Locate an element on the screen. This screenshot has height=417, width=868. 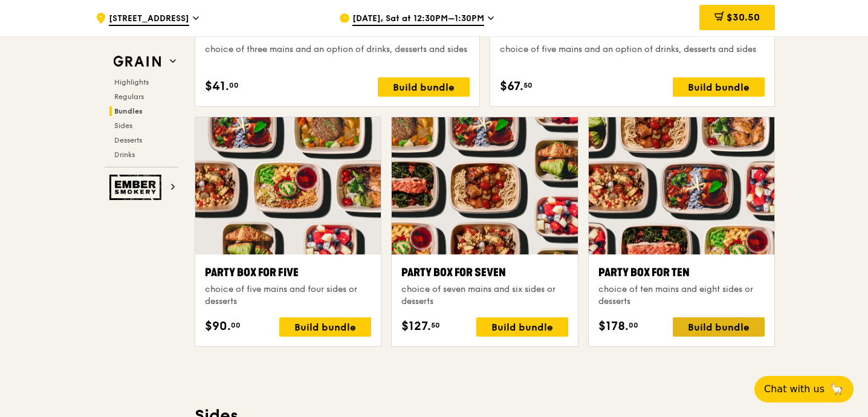
span: $178. is located at coordinates (614, 326).